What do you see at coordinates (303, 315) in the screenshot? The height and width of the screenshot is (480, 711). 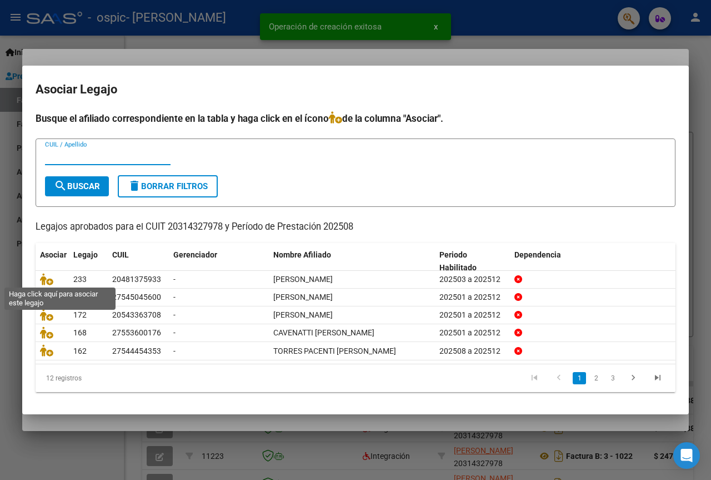 I see `span: CUEVAS ELIAN THIAN` at bounding box center [303, 315].